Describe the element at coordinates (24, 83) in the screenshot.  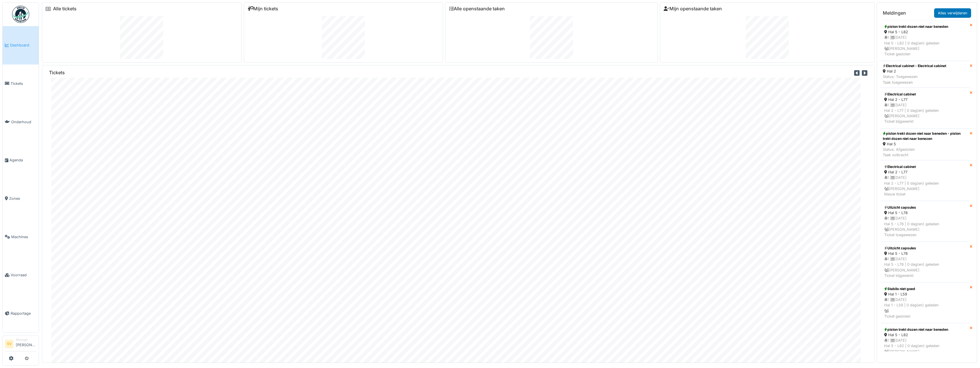
I see `span: Tickets` at that location.